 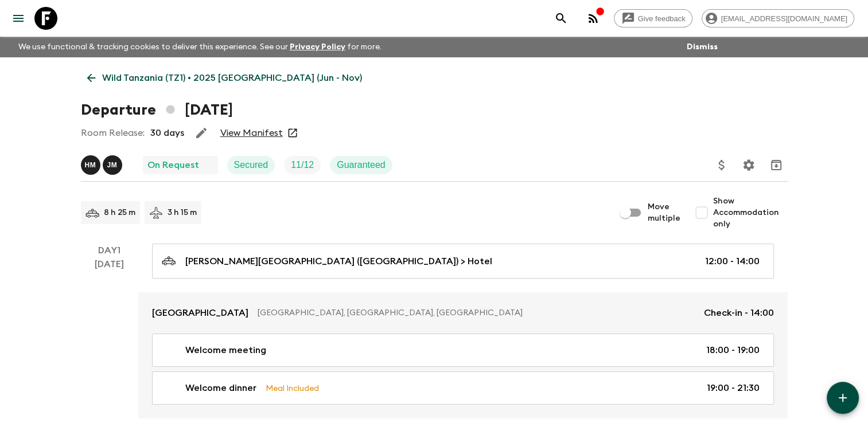 I want to click on a: Give feedback, so click(x=653, y=18).